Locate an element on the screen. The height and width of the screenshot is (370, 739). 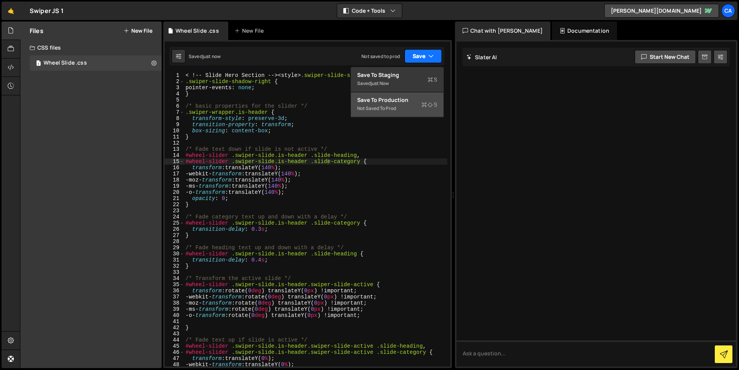
div: 5 is located at coordinates (174, 100).